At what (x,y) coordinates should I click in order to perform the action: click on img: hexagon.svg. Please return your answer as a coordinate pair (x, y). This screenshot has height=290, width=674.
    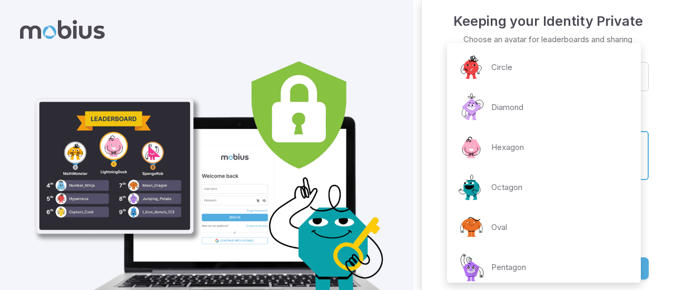
    Looking at the image, I should click on (471, 147).